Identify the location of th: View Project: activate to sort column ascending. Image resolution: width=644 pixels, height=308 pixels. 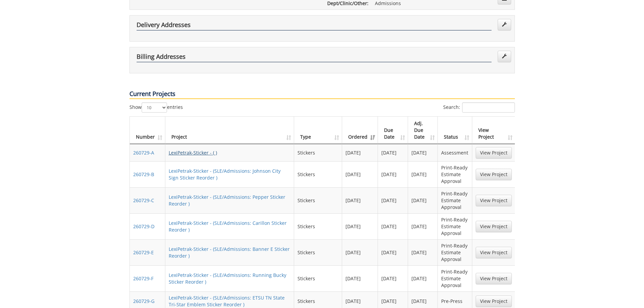
(493, 130).